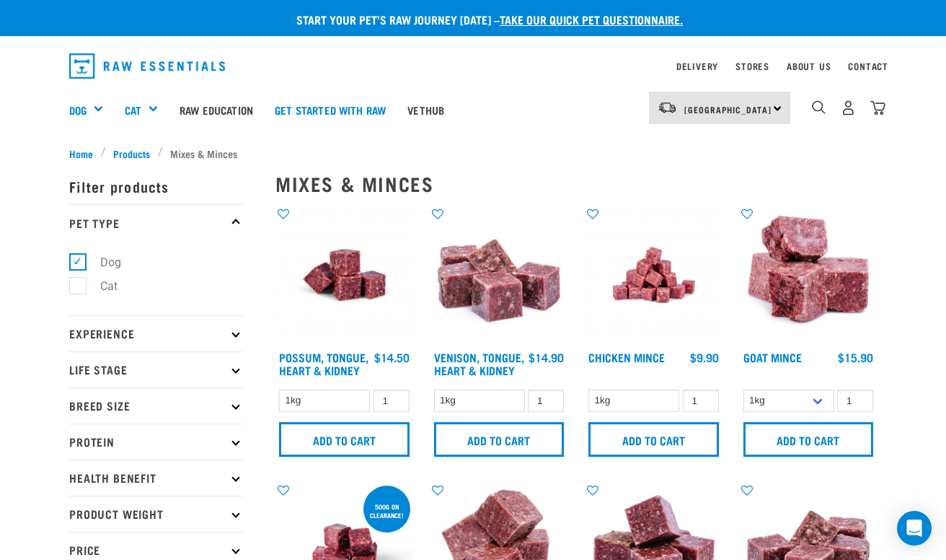 Image resolution: width=946 pixels, height=560 pixels. Describe the element at coordinates (819, 106) in the screenshot. I see `img: home-icon-1@2x.png` at that location.